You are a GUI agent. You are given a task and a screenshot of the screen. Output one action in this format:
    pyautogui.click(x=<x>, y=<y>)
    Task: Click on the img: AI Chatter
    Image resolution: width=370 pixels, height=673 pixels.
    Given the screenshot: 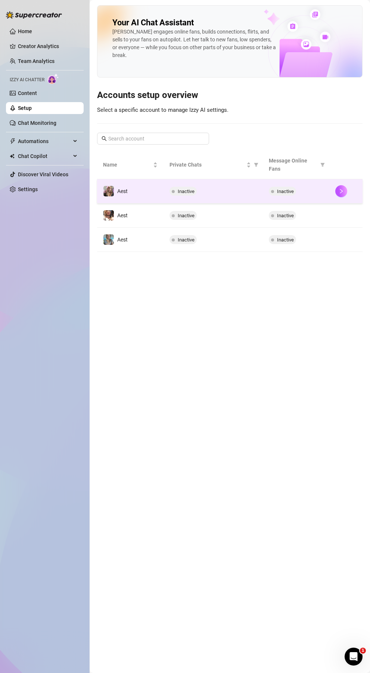 What is the action you would take?
    pyautogui.click(x=53, y=79)
    